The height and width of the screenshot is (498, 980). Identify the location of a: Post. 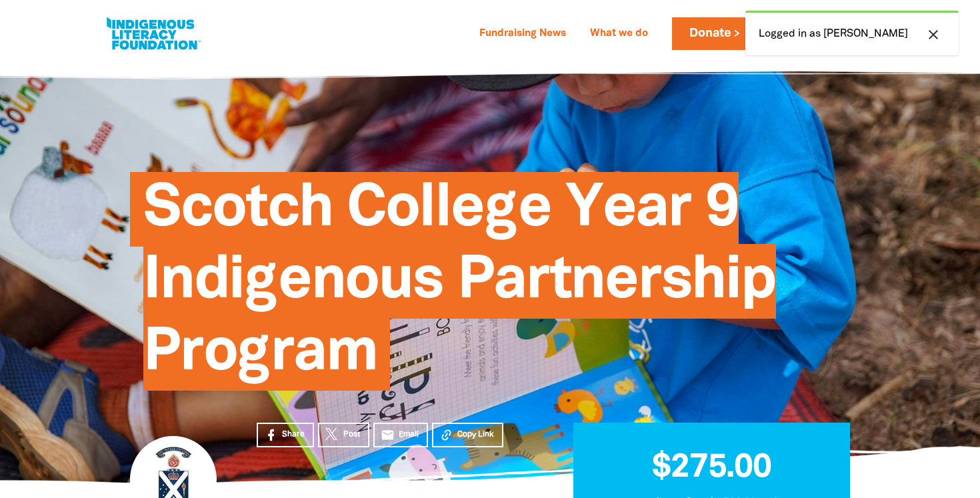
(343, 435).